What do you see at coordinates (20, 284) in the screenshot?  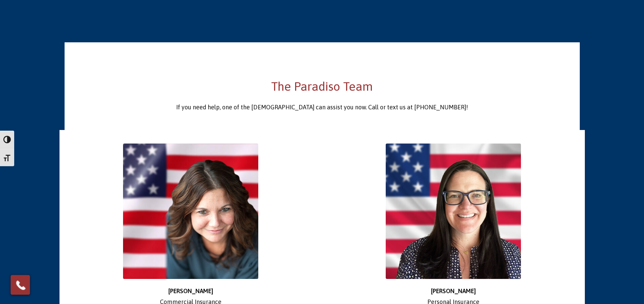 I see `img: Phone icon` at bounding box center [20, 284].